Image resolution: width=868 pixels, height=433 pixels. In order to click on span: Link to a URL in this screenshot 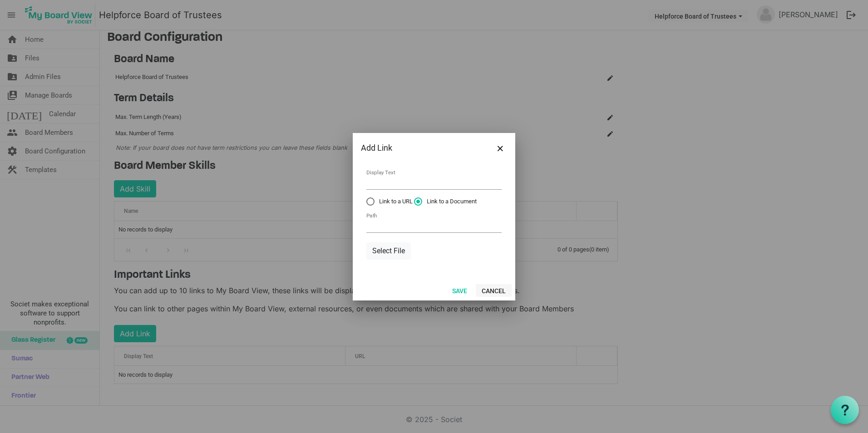, I will do `click(390, 202)`.